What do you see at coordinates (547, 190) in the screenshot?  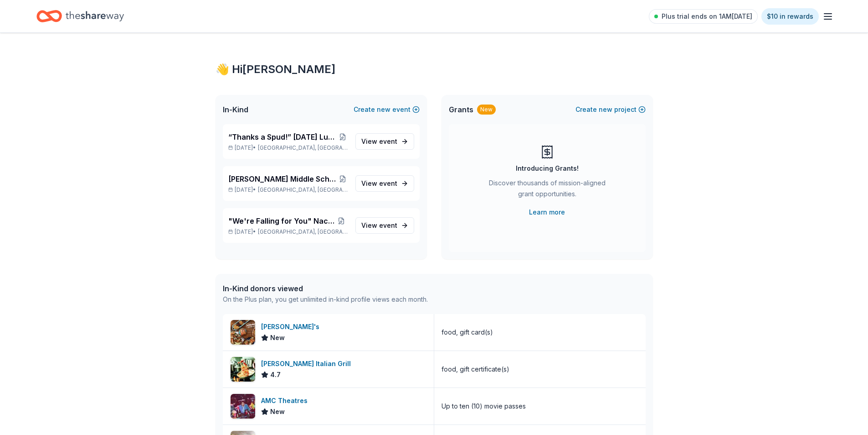 I see `div: Discover thousands of mission-aligned grant opportunities.` at bounding box center [547, 190].